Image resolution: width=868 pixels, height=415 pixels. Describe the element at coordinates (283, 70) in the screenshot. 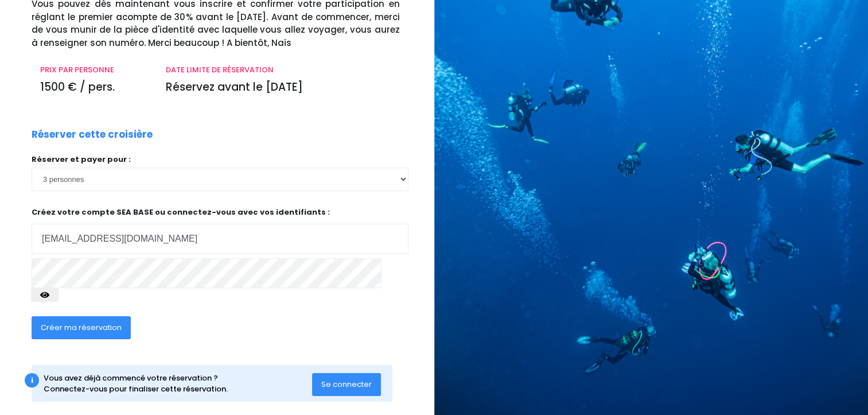

I see `p: DATE LIMITE DE RÉSERVATION` at that location.